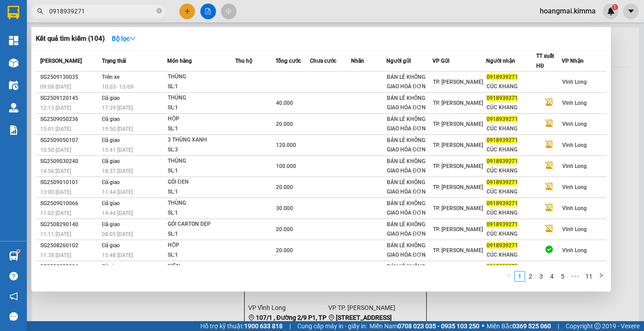 The width and height of the screenshot is (644, 331). I want to click on li: Next 5 Pages, so click(575, 276).